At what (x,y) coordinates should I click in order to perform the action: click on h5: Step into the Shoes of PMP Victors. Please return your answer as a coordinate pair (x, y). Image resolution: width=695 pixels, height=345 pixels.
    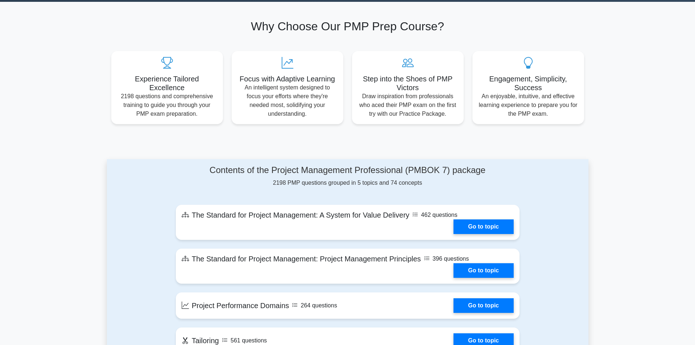
    Looking at the image, I should click on (408, 83).